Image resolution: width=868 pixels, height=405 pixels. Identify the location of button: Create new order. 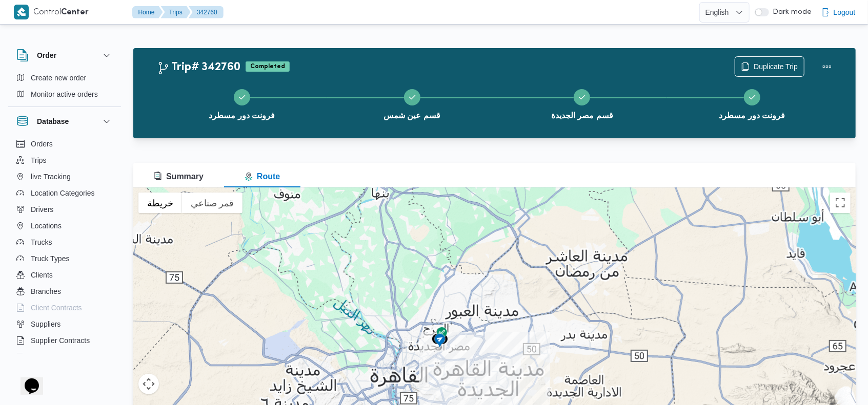
(65, 78).